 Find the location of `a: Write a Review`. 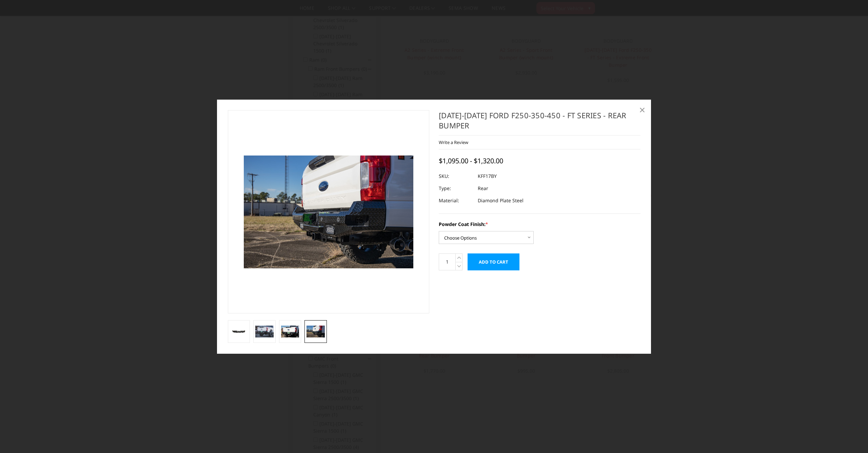

a: Write a Review is located at coordinates (453, 142).